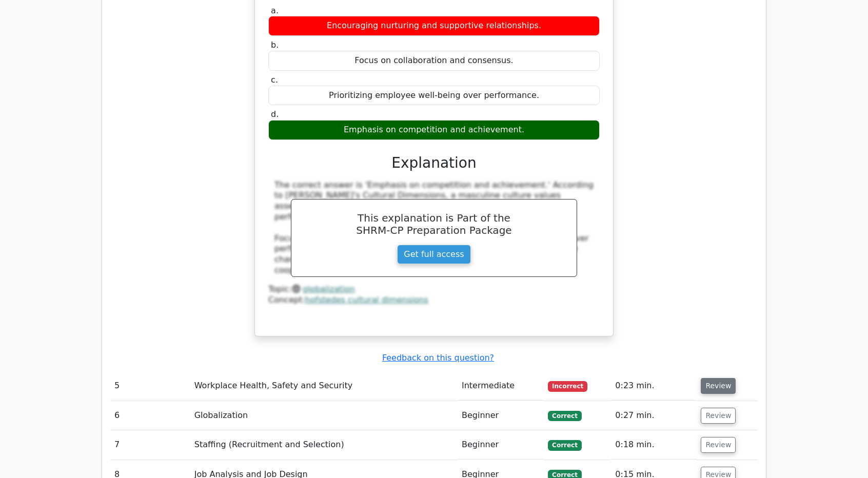 This screenshot has width=868, height=478. Describe the element at coordinates (275, 45) in the screenshot. I see `span: b.` at that location.